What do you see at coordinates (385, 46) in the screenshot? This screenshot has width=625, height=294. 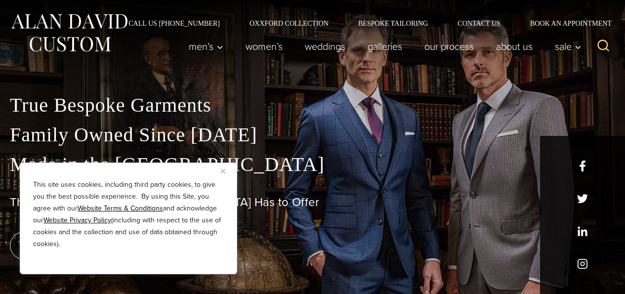 I see `a: Galleries` at bounding box center [385, 46].